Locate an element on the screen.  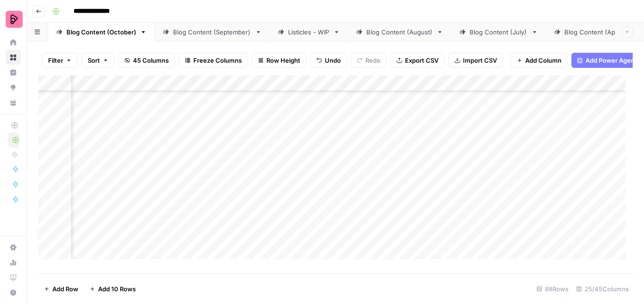
a: Browse is located at coordinates (13, 57).